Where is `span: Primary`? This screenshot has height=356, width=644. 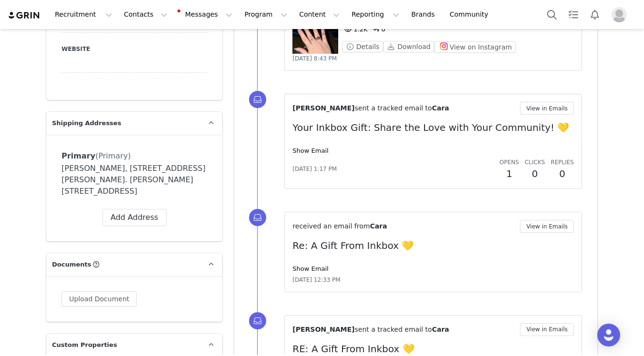
span: Primary is located at coordinates (78, 156).